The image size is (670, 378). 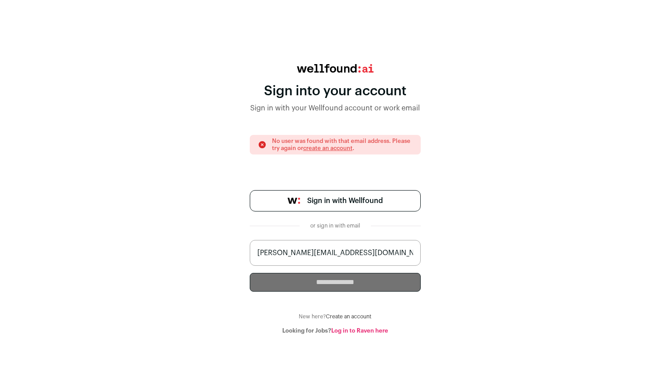 I want to click on input: name@work-email.com, so click(x=335, y=253).